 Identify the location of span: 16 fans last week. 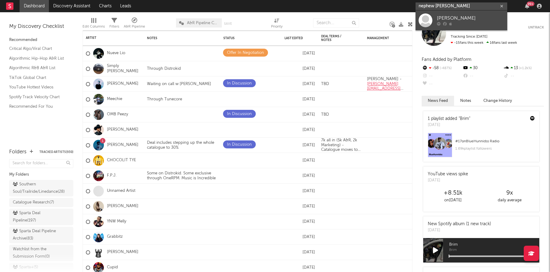
(484, 43).